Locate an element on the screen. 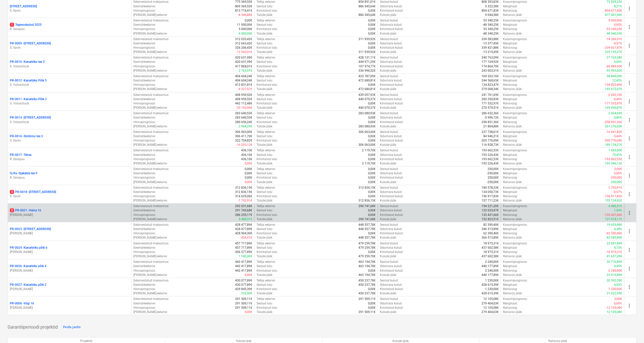 The width and height of the screenshot is (644, 343). p: -53 340,25€ is located at coordinates (614, 29).